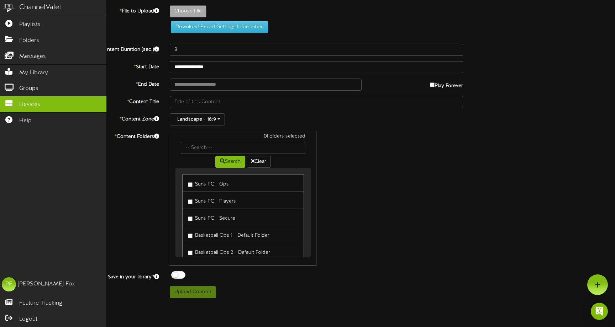  What do you see at coordinates (219, 27) in the screenshot?
I see `button: Download Export Settings Information` at bounding box center [219, 27].